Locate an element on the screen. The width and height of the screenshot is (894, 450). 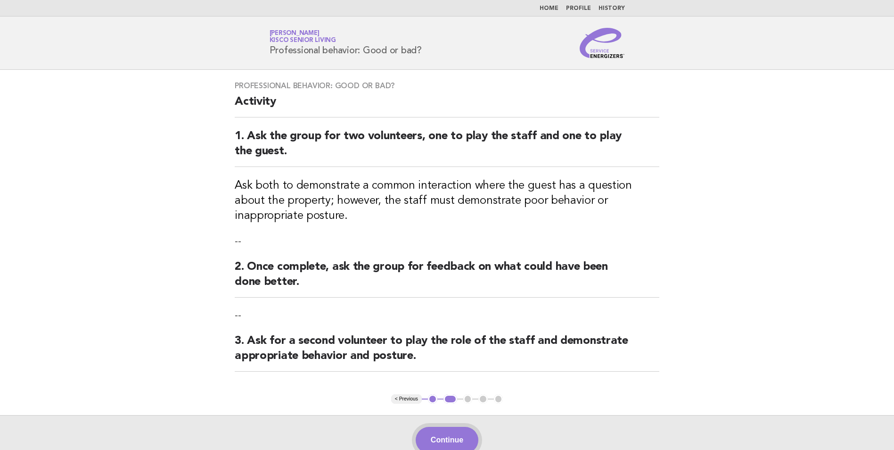
img: Service Energizers is located at coordinates (602, 43).